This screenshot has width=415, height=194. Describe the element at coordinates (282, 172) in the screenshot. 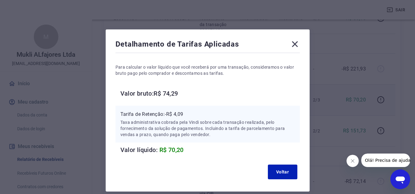

I see `button: Voltar` at that location.